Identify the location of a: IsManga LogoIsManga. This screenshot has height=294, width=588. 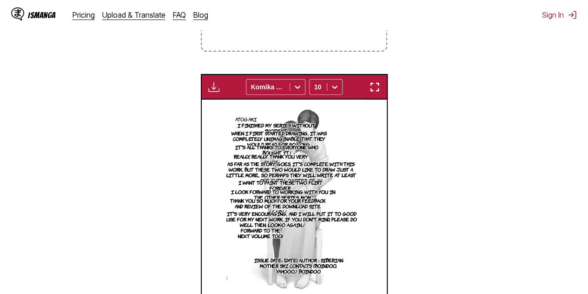
(42, 15).